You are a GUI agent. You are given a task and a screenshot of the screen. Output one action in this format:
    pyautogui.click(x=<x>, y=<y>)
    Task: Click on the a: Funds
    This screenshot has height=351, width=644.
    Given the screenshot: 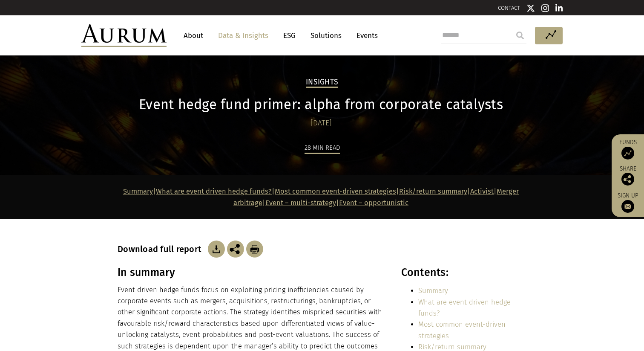 What is the action you would take?
    pyautogui.click(x=628, y=149)
    